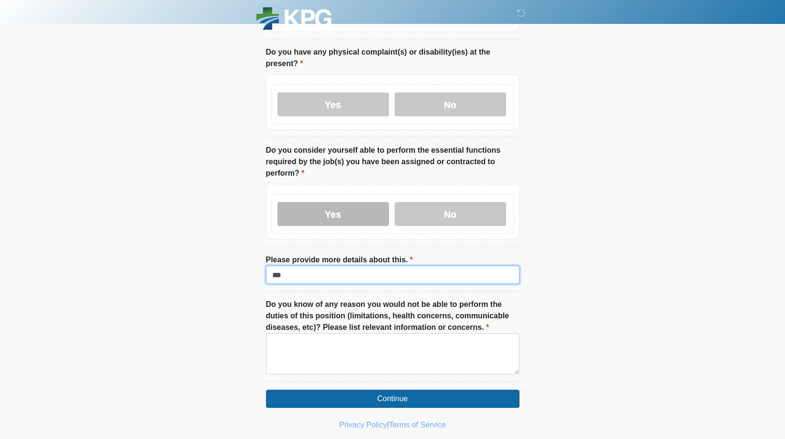  I want to click on a: Privacy Policy, so click(363, 424).